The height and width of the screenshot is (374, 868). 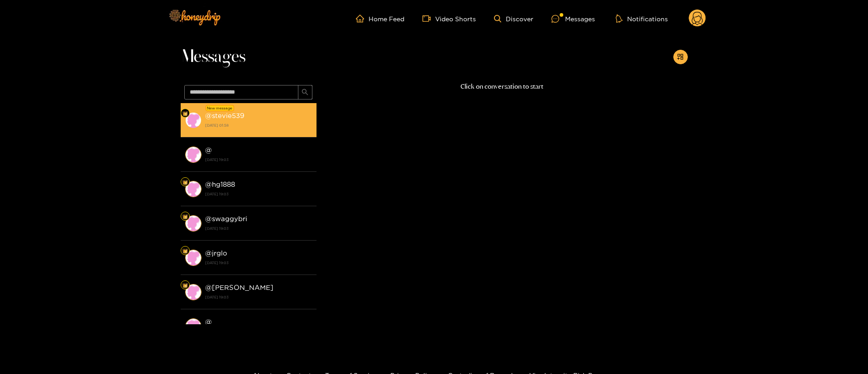 What do you see at coordinates (573, 19) in the screenshot?
I see `div: Messages` at bounding box center [573, 19].